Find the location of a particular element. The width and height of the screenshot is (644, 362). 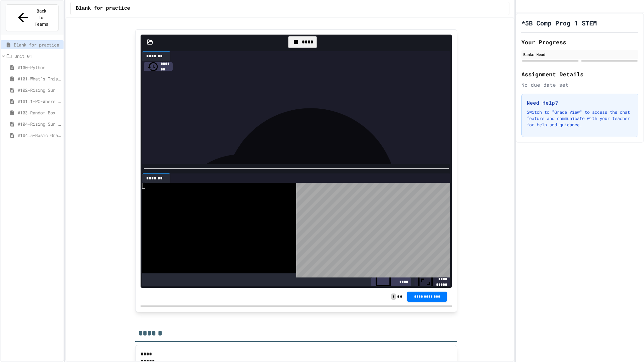

span: #101.1-PC-Where am I? is located at coordinates (40, 101).